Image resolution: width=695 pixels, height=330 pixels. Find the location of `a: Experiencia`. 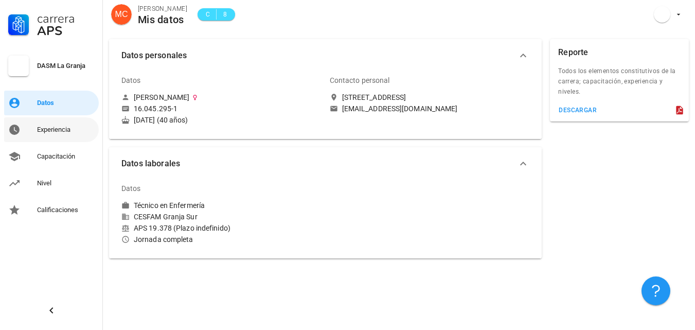

a: Experiencia is located at coordinates (51, 130).